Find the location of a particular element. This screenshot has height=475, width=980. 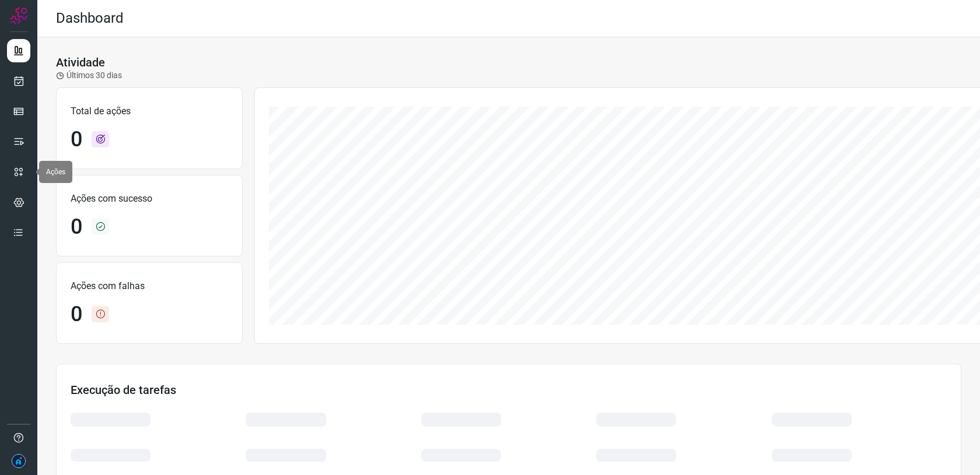

span: Ações is located at coordinates (55, 172).